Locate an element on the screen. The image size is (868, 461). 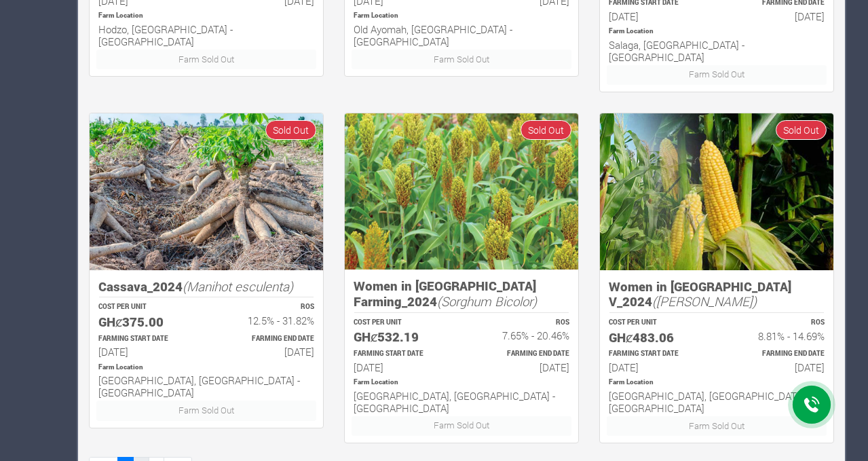
h6: 8.81% - 14.69% is located at coordinates (777, 336).